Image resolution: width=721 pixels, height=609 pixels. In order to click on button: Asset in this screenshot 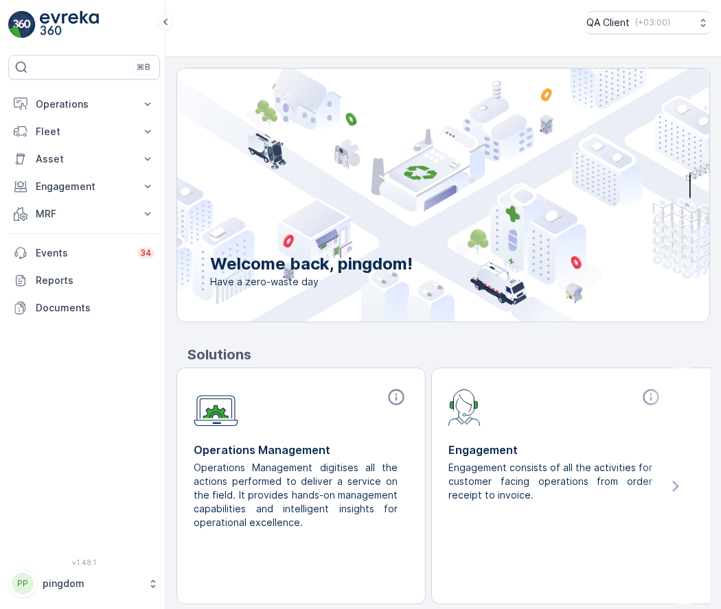, I will do `click(84, 159)`.